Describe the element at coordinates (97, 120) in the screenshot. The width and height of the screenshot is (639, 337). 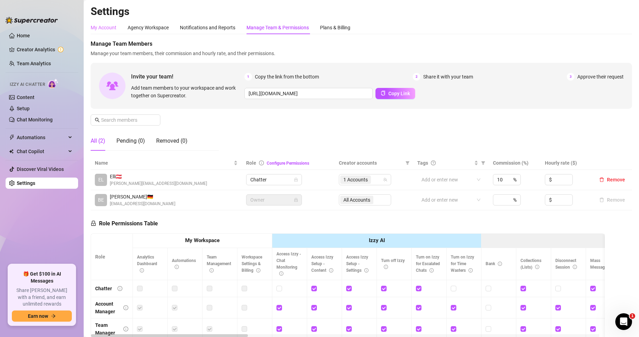
I see `span: search` at that location.